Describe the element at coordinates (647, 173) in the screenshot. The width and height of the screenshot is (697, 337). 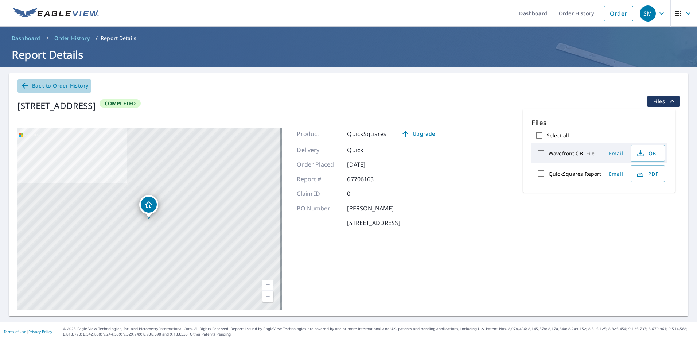
I see `button: PDF` at that location.